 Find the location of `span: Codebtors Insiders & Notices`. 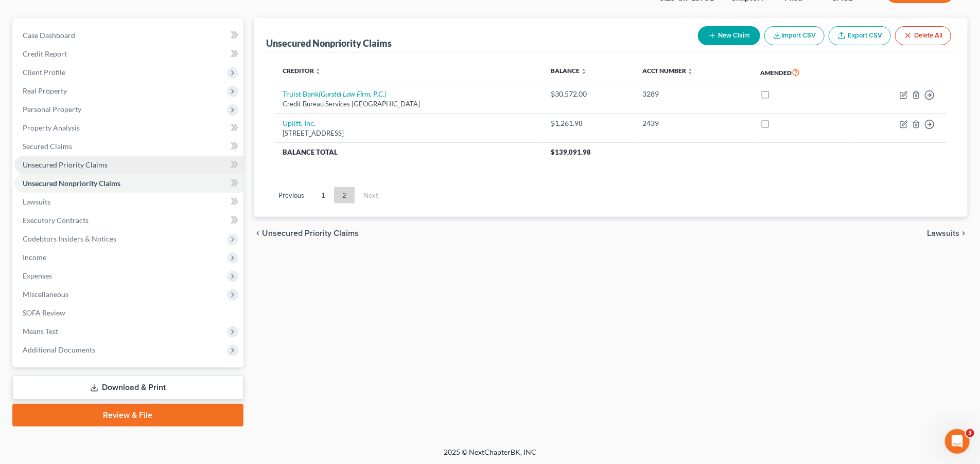

span: Codebtors Insiders & Notices is located at coordinates (69, 238).